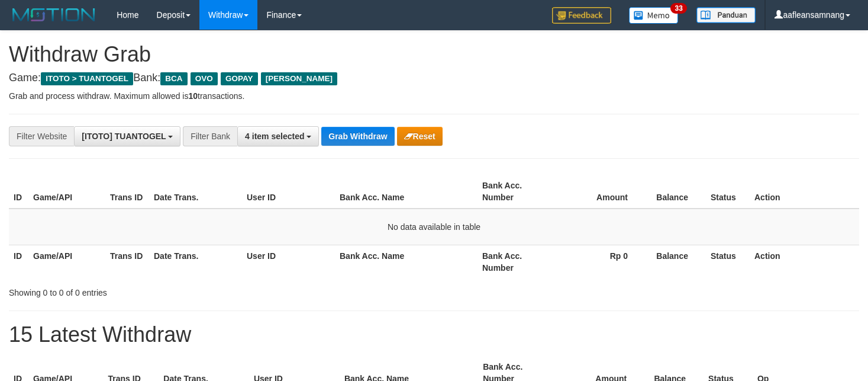 The width and height of the screenshot is (868, 381). Describe the element at coordinates (174, 79) in the screenshot. I see `span: BCA` at that location.